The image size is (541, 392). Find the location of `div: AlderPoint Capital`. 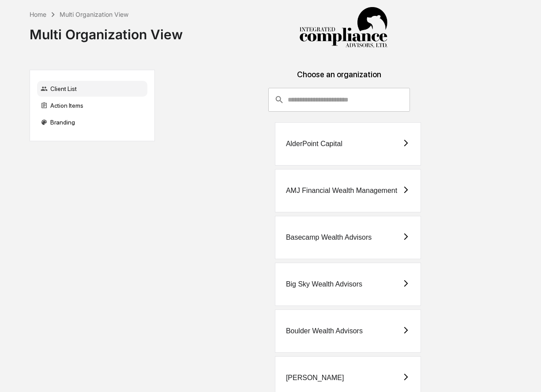

div: AlderPoint Capital is located at coordinates (314, 144).